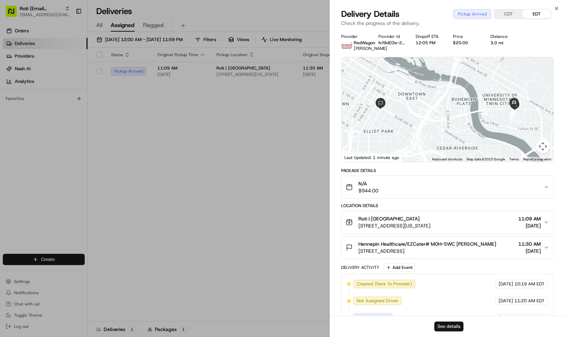 This screenshot has width=565, height=337. I want to click on img: Google, so click(355, 157).